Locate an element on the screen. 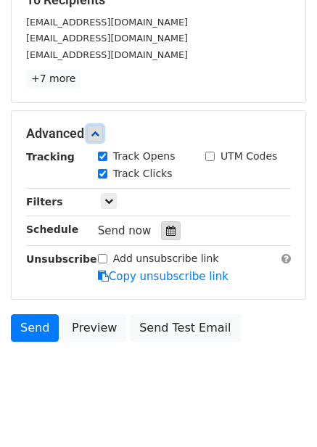  strong: Schedule is located at coordinates (52, 229).